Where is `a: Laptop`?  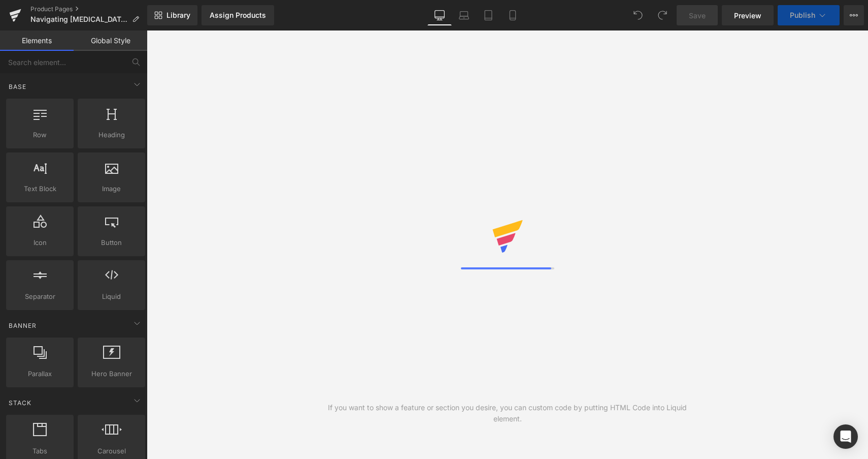 a: Laptop is located at coordinates (464, 15).